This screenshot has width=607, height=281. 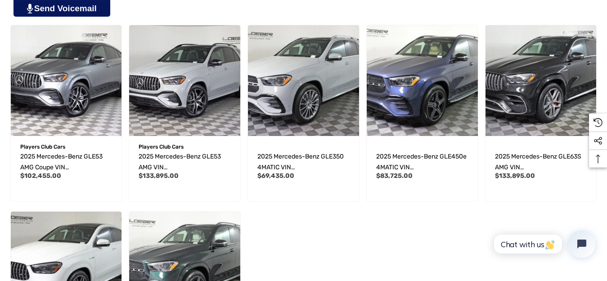 I want to click on img: For Sale 2025 Mercedes-Benz GLE450e 4MATIC VIN 4JGFB4GB8SB349722, so click(x=422, y=81).